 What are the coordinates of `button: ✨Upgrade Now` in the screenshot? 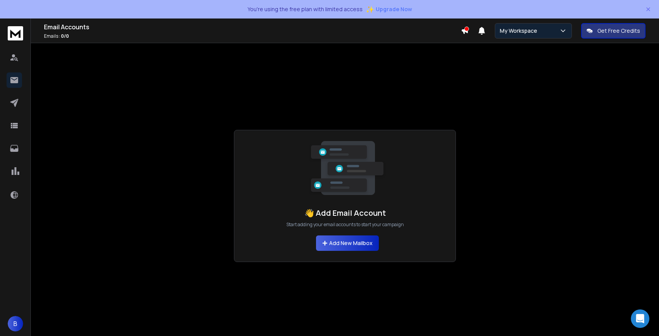 It's located at (389, 9).